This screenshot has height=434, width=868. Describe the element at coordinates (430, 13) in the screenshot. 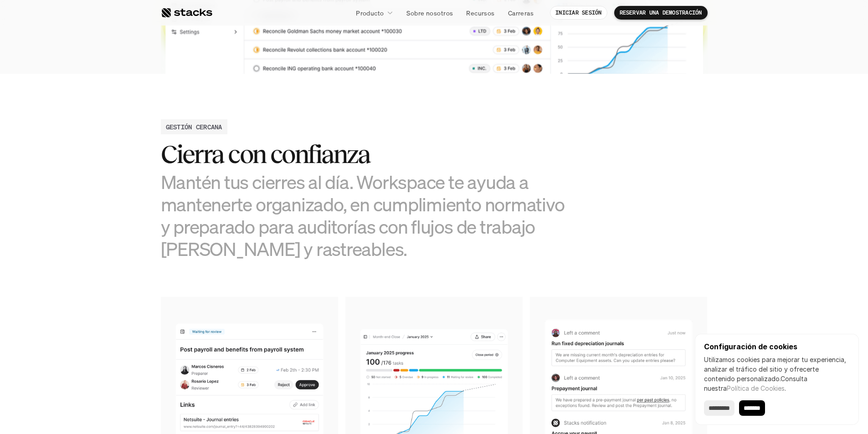

I see `a: Sobre nosotros` at that location.